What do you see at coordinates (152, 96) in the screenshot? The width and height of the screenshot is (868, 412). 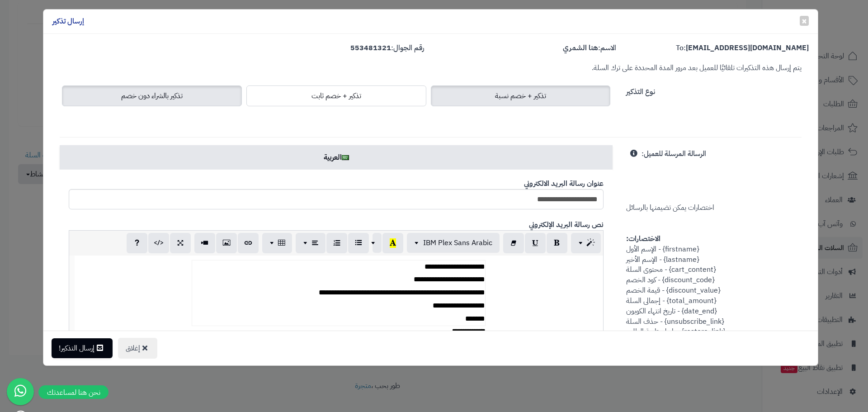 I see `span: تذكير بالشراء دون خصم` at bounding box center [152, 96].